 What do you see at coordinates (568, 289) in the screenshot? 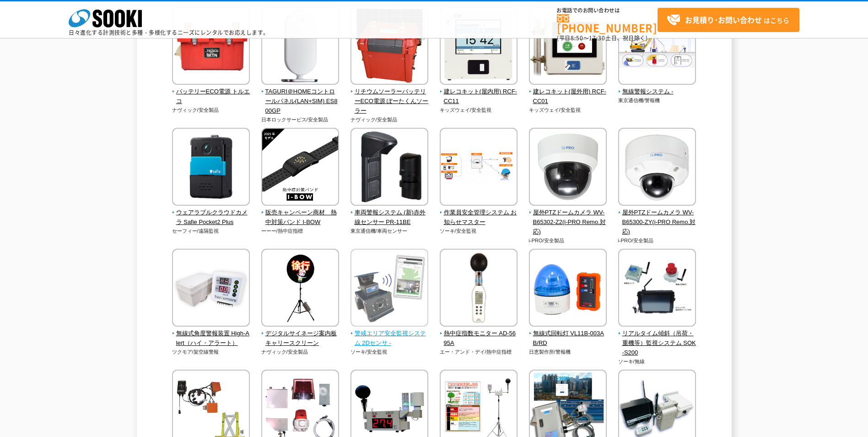
I see `img: 無線式回転灯 VL11B-003AB/RD` at bounding box center [568, 289].